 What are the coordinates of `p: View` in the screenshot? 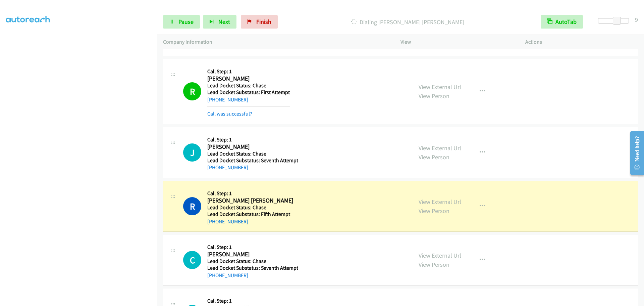 It's located at (457, 42).